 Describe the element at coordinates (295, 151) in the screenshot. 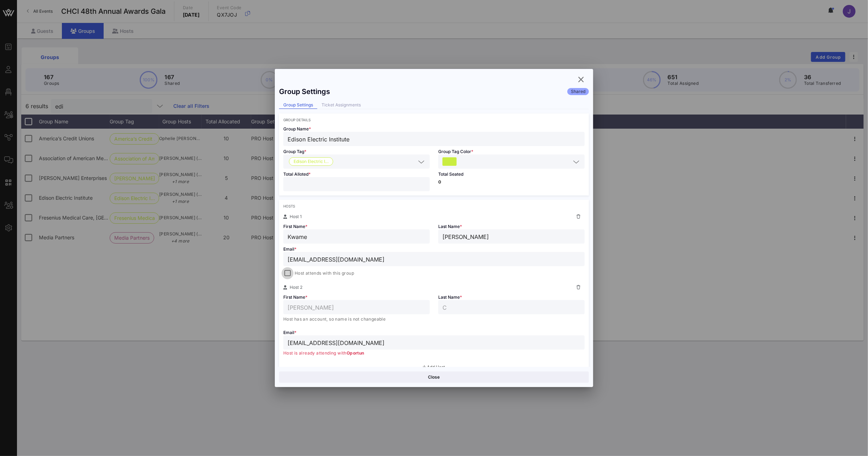

I see `span: Group Tag` at that location.